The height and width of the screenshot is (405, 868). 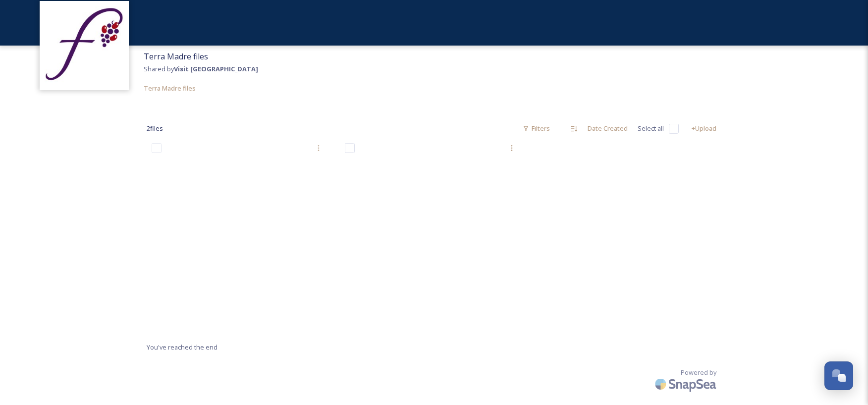 I want to click on span: 2 file s, so click(x=155, y=129).